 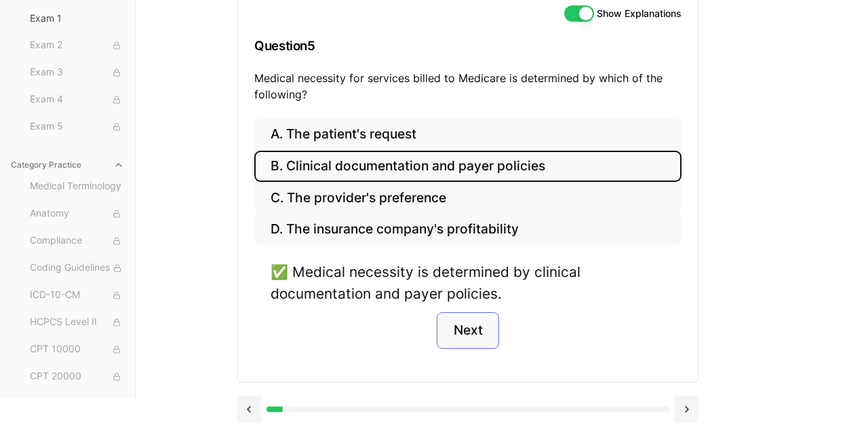 I want to click on span: Exam 5, so click(x=77, y=127).